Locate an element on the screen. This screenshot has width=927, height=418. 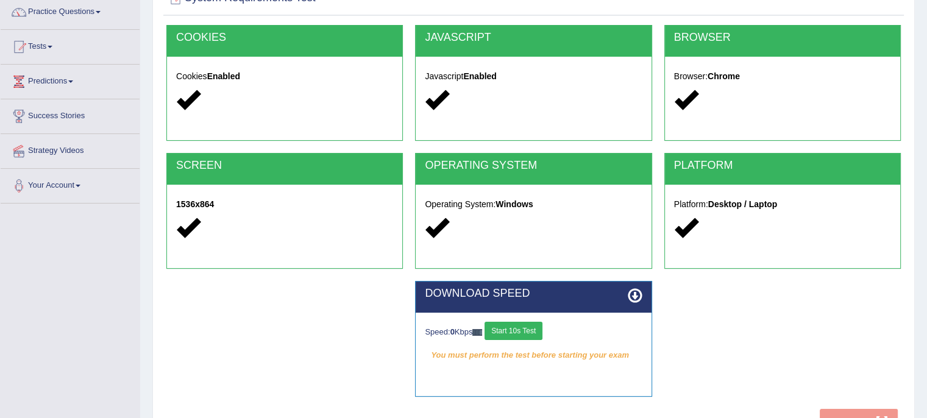
h2: PLATFORM is located at coordinates (783, 166).